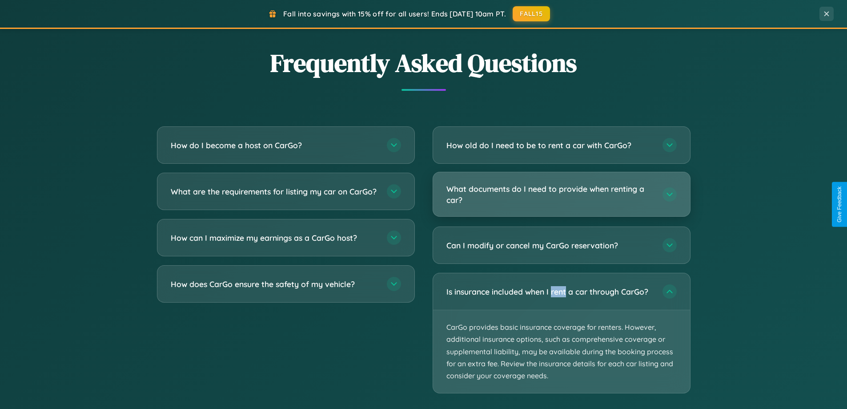  I want to click on h3: How does CarGo ensure the safety of my vehicle?, so click(274, 284).